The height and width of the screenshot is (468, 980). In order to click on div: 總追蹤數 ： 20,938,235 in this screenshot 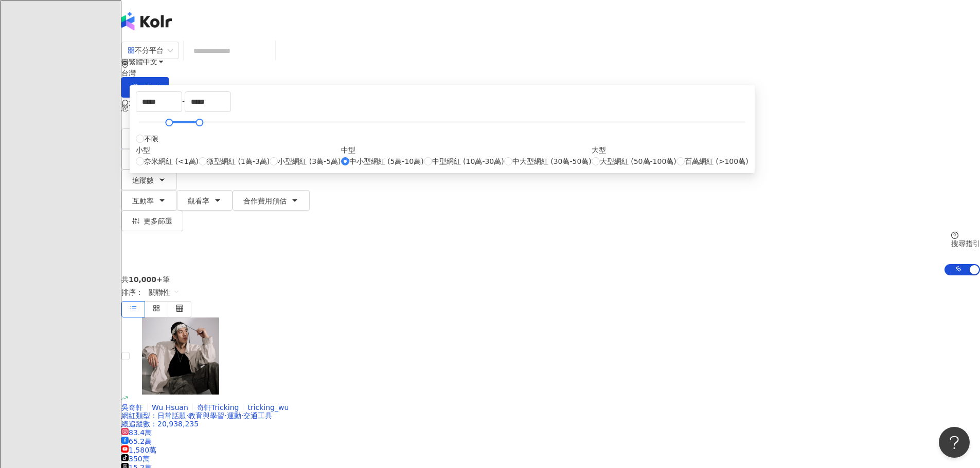, I will do `click(550, 424)`.